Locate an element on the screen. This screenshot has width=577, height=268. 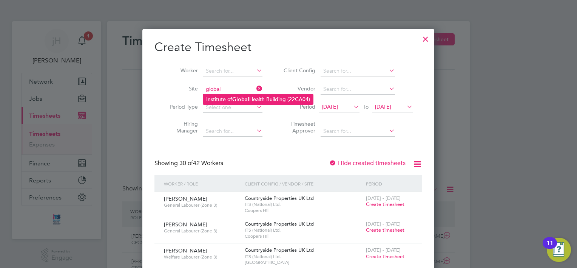
label: Period Type is located at coordinates (181, 107).